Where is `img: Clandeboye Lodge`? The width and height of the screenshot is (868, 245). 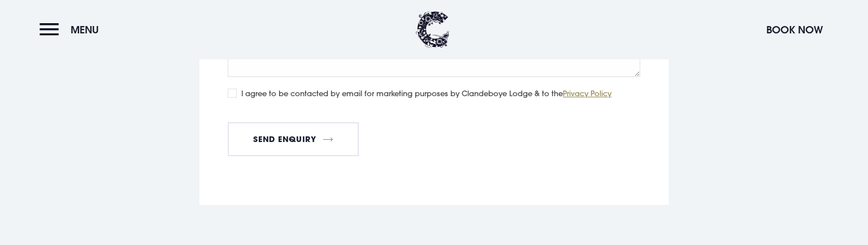
img: Clandeboye Lodge is located at coordinates (433, 29).